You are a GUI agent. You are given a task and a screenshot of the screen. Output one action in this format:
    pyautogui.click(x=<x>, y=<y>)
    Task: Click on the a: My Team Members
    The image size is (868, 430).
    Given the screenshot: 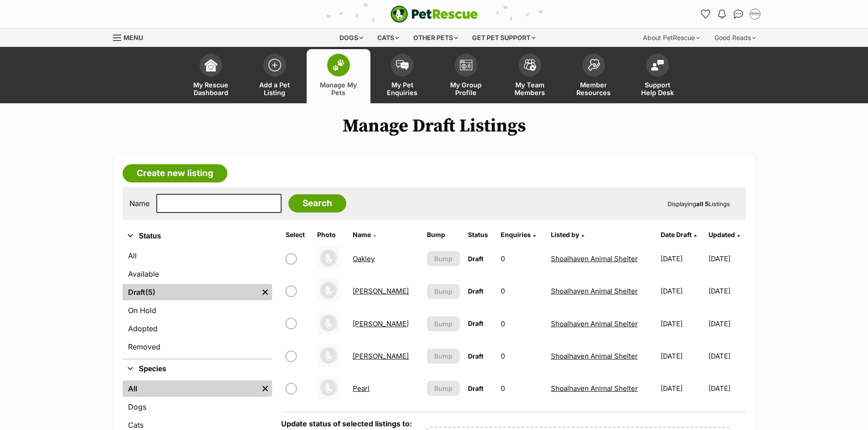 What is the action you would take?
    pyautogui.click(x=530, y=76)
    